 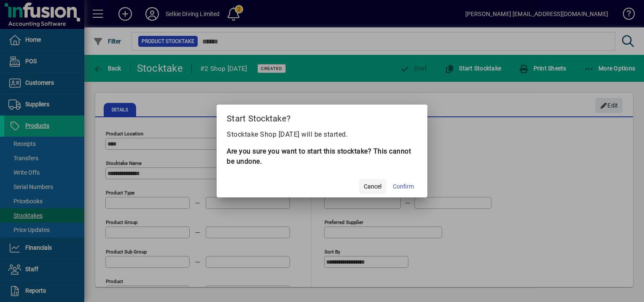 I want to click on h2: Start Stocktake?, so click(x=322, y=117).